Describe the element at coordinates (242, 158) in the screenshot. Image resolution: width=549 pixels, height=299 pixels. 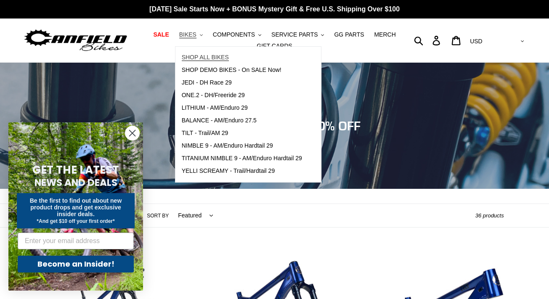
I see `span: TITANIUM NIMBLE 9 - AM/Enduro Hardtail 29` at that location.